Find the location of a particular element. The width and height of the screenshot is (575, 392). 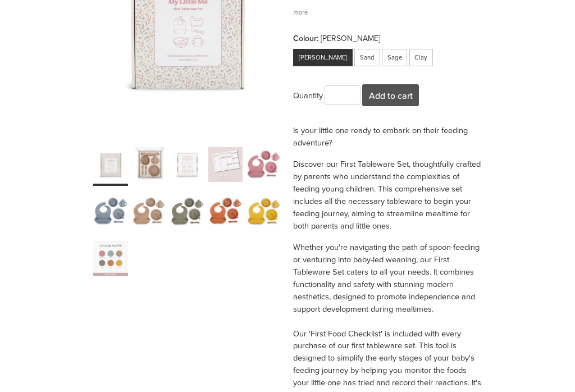

p: Is your little one ready to embark on their feeding adventure? is located at coordinates (387, 137).